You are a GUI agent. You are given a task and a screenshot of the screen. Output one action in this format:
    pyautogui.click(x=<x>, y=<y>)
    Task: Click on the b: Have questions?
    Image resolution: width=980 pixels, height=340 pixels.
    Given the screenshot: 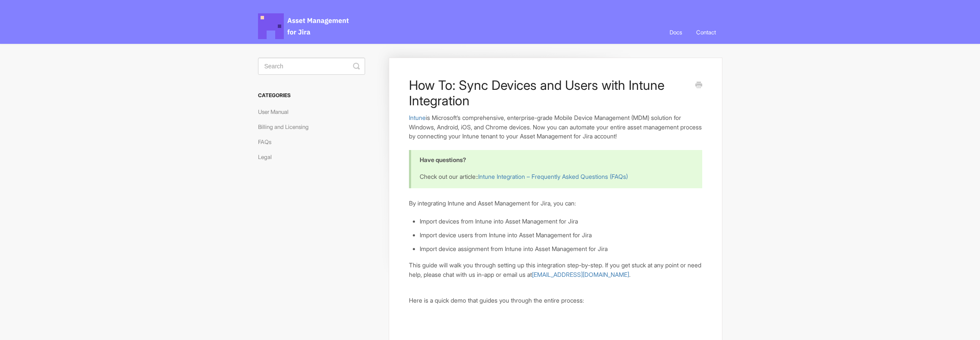 What is the action you would take?
    pyautogui.click(x=443, y=160)
    